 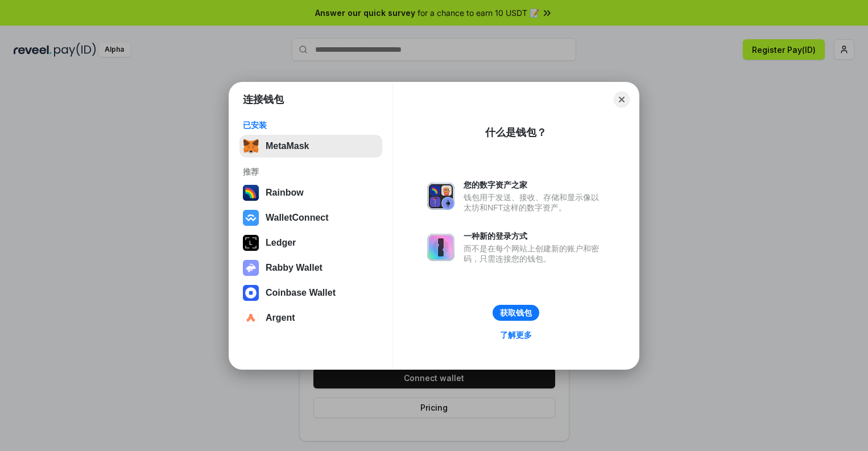 I want to click on div: Ledger, so click(x=280, y=243).